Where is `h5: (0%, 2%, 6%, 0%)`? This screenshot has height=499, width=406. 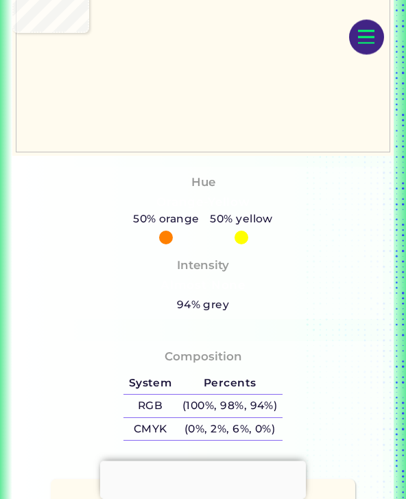
h5: (0%, 2%, 6%, 0%) is located at coordinates (230, 429).